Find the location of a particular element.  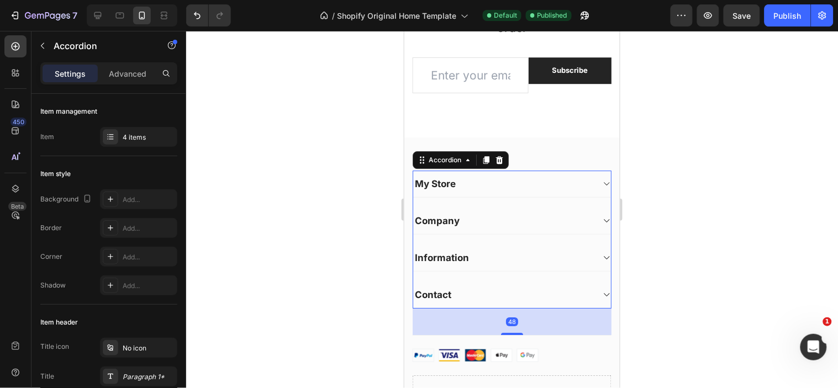

button: Save is located at coordinates (742, 15).